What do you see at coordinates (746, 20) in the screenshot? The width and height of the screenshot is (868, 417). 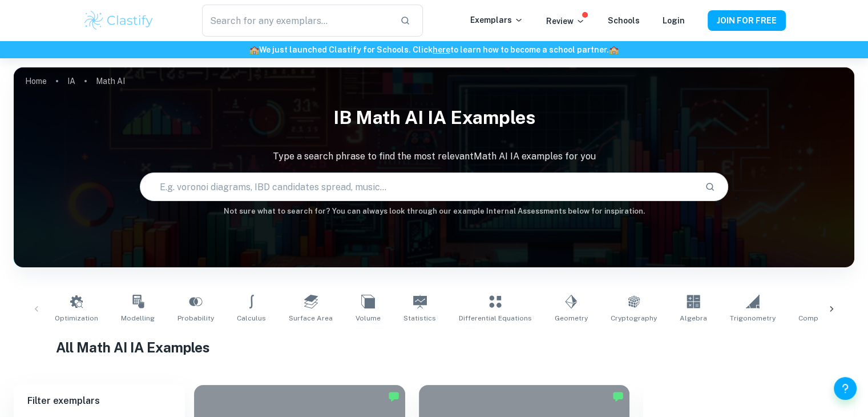 I see `button: JOIN FOR FREE` at bounding box center [746, 20].